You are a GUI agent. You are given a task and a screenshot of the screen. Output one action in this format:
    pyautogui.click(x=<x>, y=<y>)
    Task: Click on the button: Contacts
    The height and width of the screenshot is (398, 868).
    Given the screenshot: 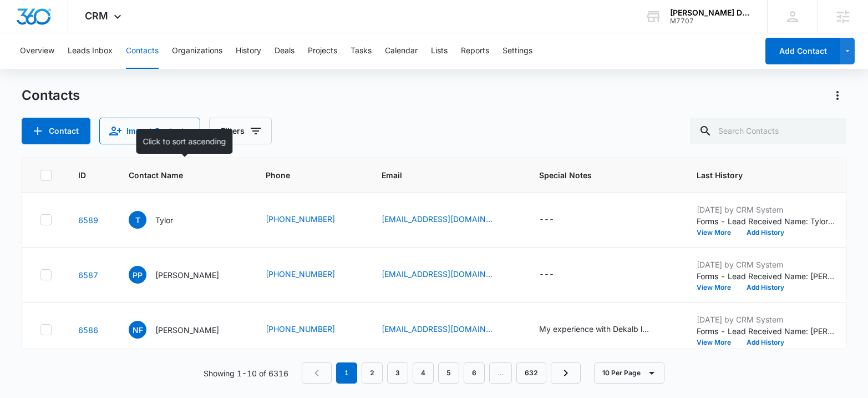 What is the action you would take?
    pyautogui.click(x=142, y=51)
    